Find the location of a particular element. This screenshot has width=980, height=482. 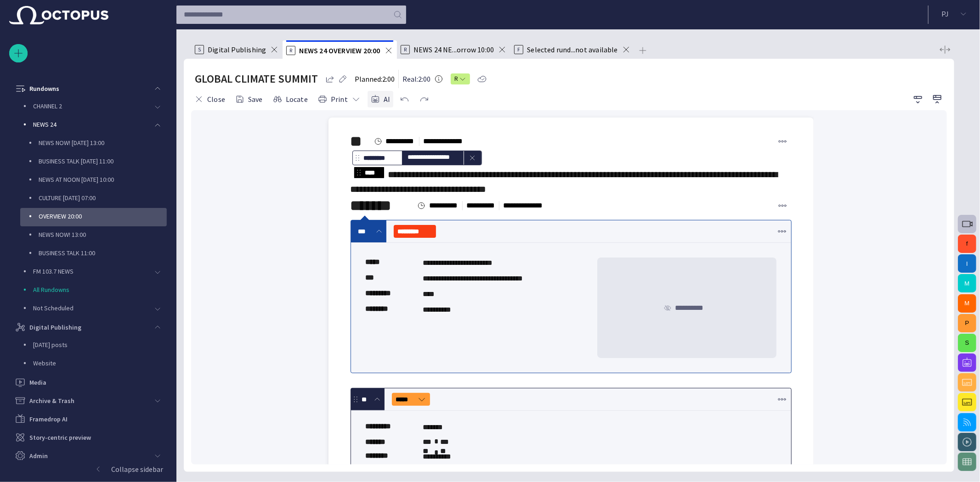

img: Octopus News Room is located at coordinates (59, 15).